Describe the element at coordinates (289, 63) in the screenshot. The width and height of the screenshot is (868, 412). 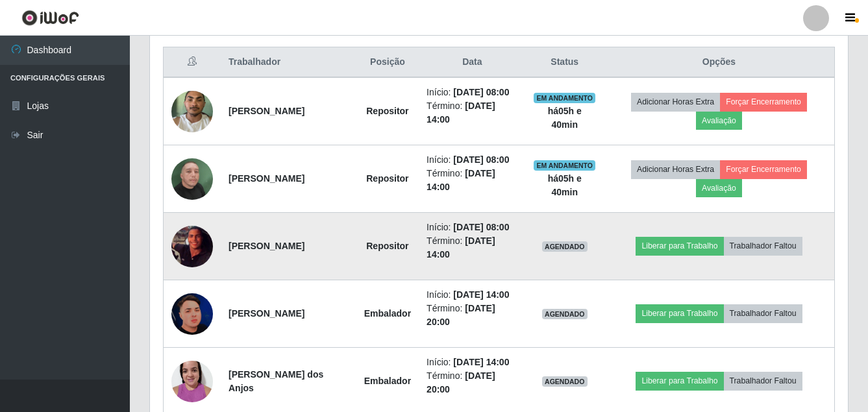
I see `th: Trabalhador` at that location.